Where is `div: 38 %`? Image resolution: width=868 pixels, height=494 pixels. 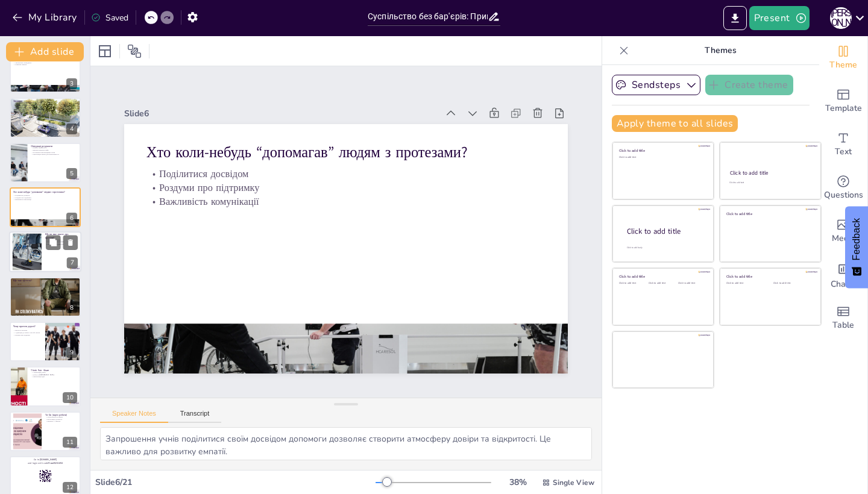 div: 38 % is located at coordinates (518, 482).